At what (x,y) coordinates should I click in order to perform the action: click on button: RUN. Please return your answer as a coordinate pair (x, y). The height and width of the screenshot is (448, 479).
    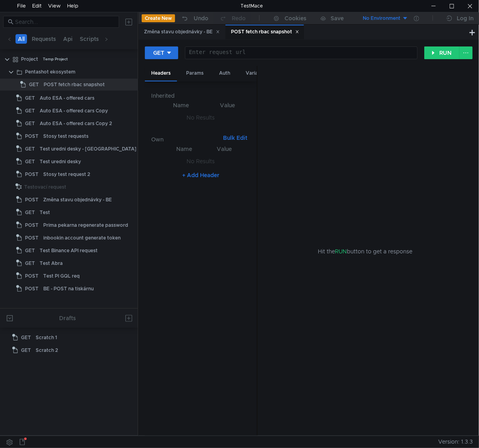
    Looking at the image, I should click on (442, 53).